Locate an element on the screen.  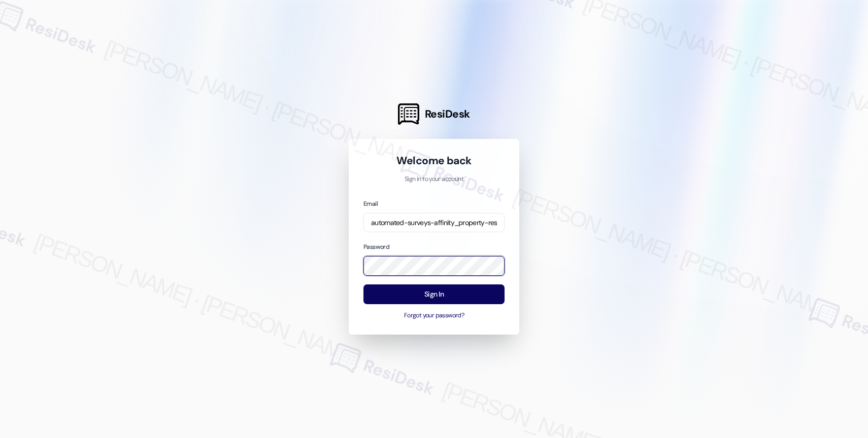
label: Password is located at coordinates (376, 247).